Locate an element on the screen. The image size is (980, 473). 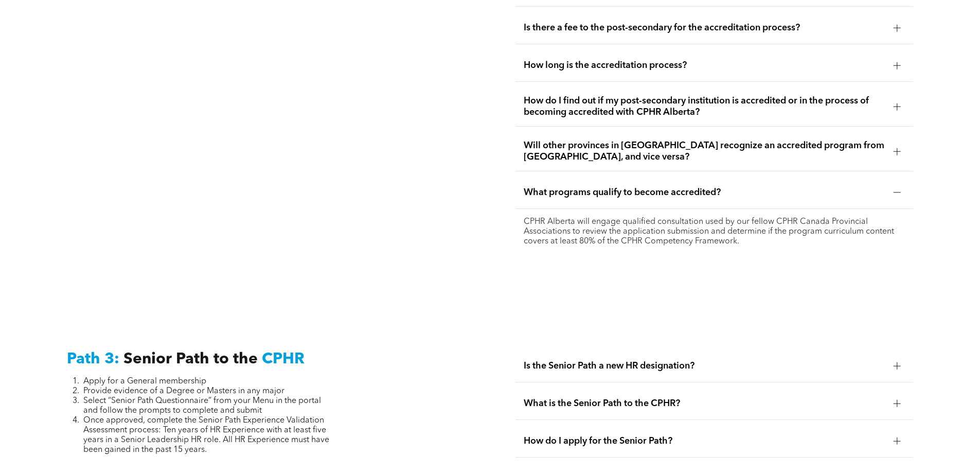
span: How do I find out if my post-secondary institution is accredited or in the process of becoming ac... is located at coordinates (704, 106).